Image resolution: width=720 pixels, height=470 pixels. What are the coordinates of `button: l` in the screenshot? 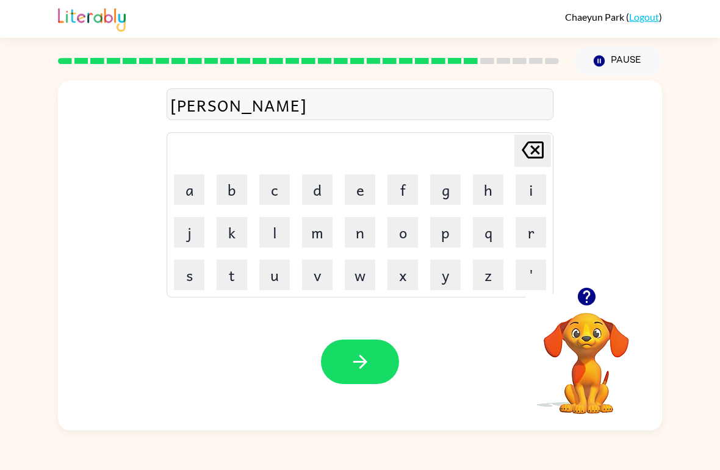 It's located at (274, 232).